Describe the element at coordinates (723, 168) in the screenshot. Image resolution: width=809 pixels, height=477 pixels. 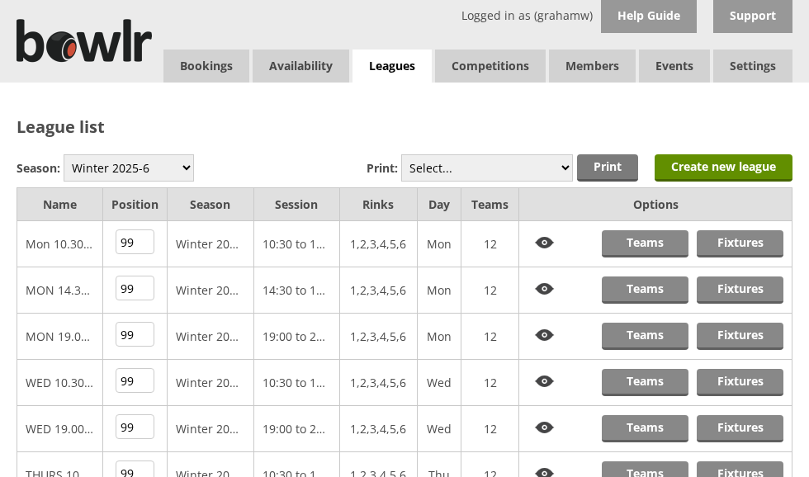
I see `a: Create new league` at that location.